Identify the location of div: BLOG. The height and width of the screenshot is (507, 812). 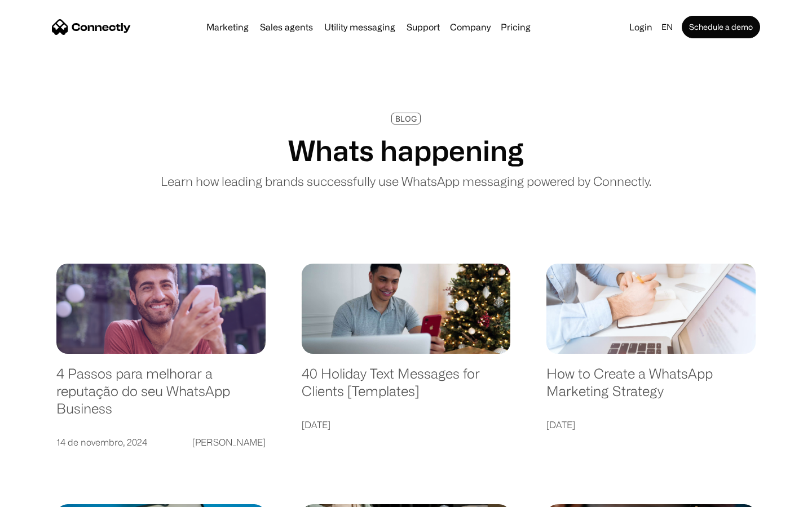
(406, 119).